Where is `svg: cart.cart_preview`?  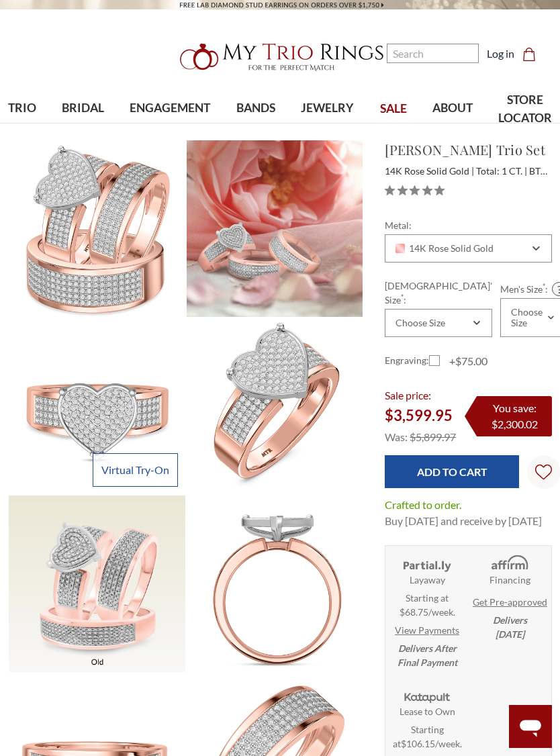
svg: cart.cart_preview is located at coordinates (529, 54).